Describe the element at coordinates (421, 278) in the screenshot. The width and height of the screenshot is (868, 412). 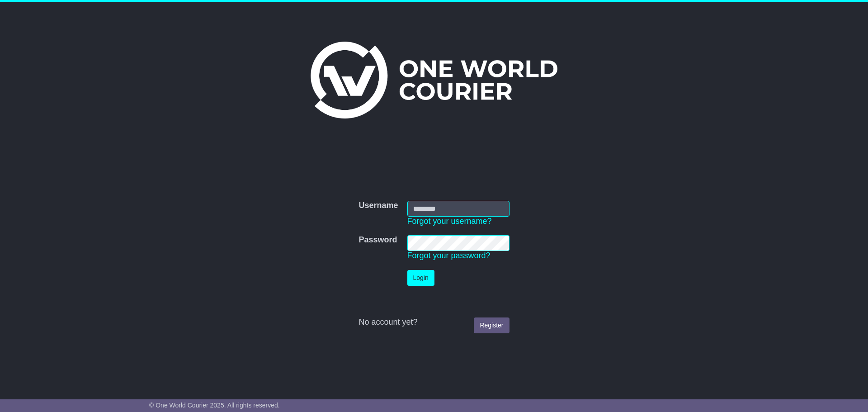
I see `button: Login` at that location.